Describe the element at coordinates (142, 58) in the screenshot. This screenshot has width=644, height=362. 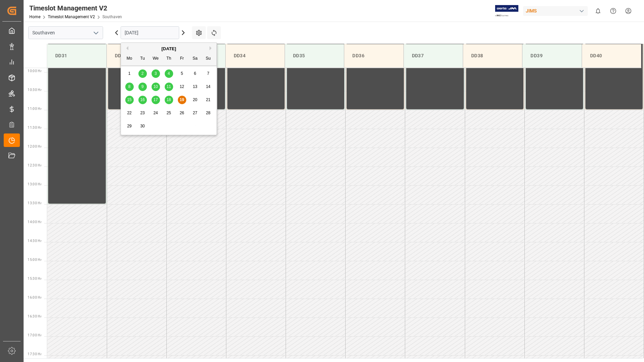
I see `div: Tu` at that location.